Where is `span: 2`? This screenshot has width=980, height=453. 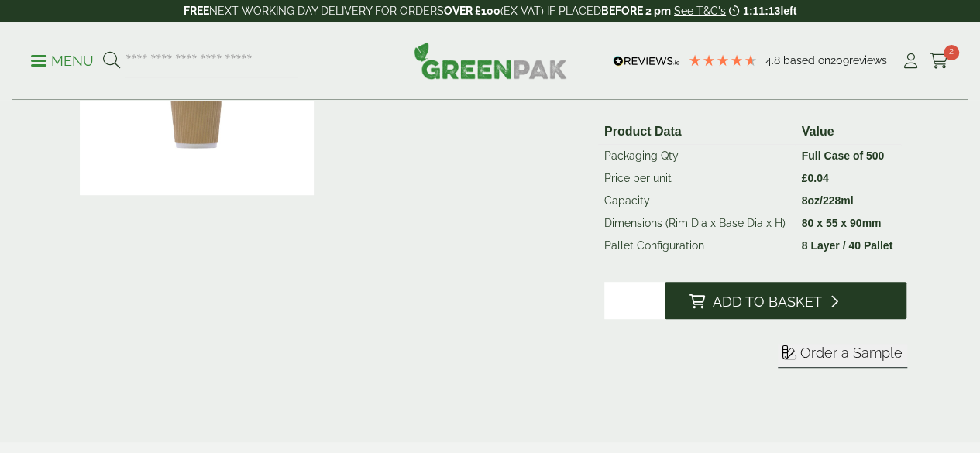 span: 2 is located at coordinates (951, 52).